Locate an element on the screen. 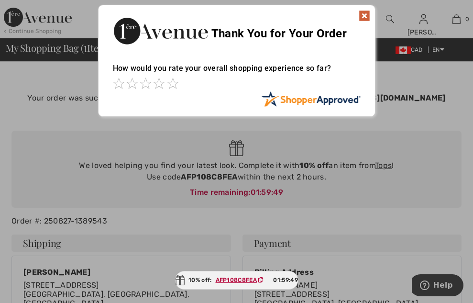  img: Thank You for Your Order is located at coordinates (161, 31).